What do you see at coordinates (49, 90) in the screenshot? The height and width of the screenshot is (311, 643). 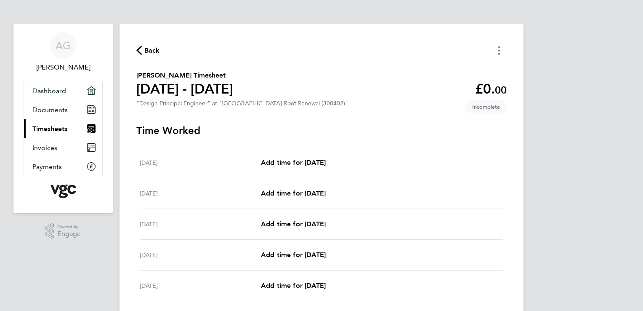 I see `span: Dashboard` at bounding box center [49, 90].